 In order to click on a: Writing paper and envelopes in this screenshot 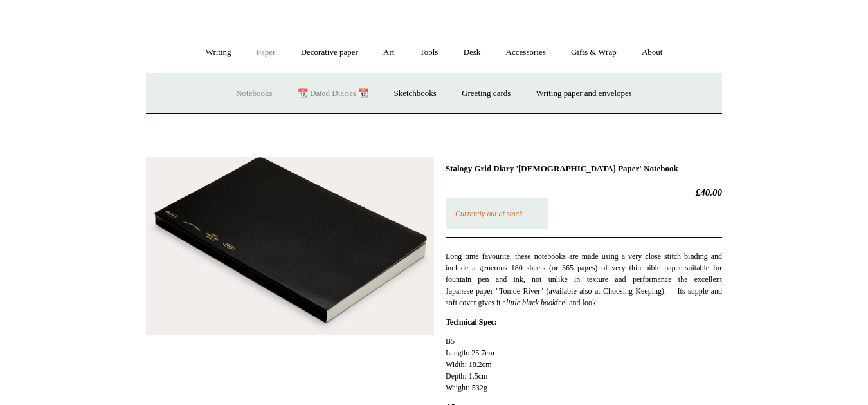, I will do `click(583, 93)`.